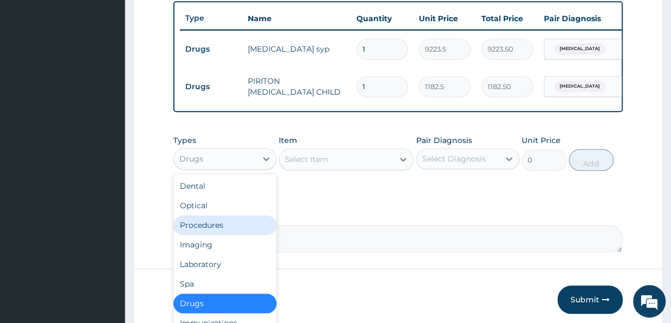  I want to click on th: Total Price, so click(507, 18).